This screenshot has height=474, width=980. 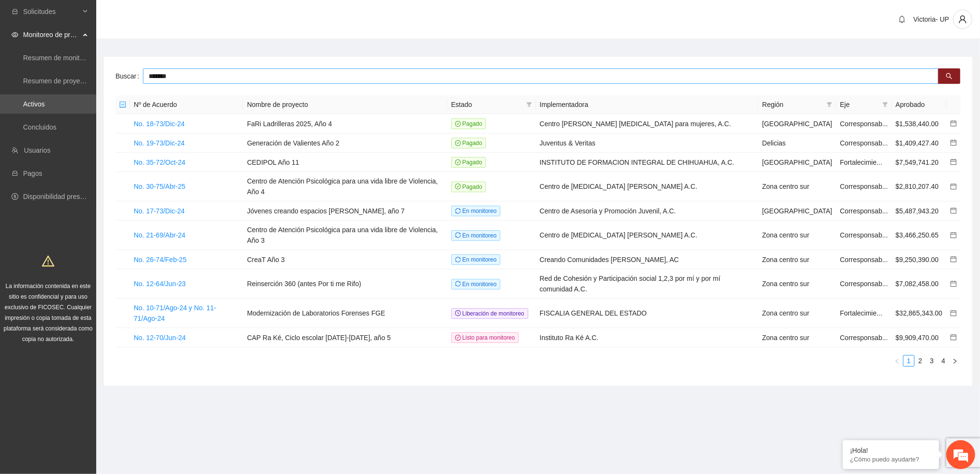 I want to click on span: user, so click(x=962, y=19).